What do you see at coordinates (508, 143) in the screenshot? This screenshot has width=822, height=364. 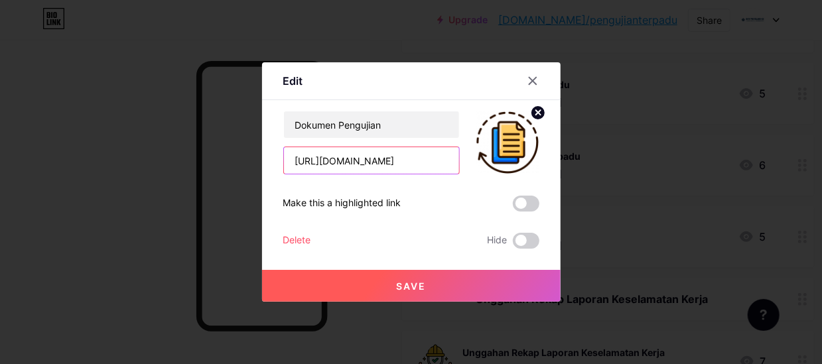 I see `img: link_thumbnail` at bounding box center [508, 143].